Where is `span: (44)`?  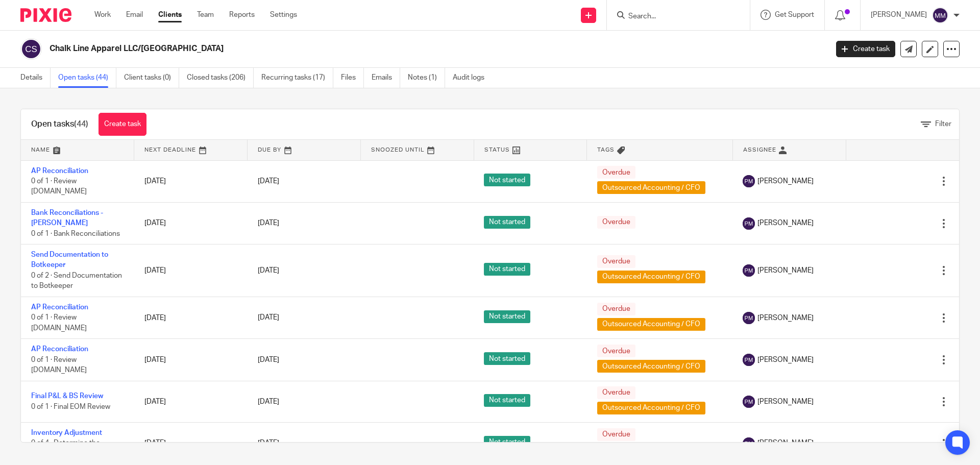 span: (44) is located at coordinates (81, 124).